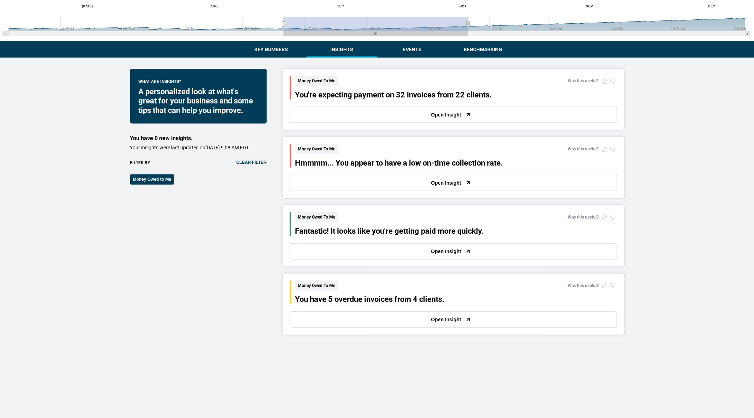 The width and height of the screenshot is (754, 418). What do you see at coordinates (712, 6) in the screenshot?
I see `text: DEC` at bounding box center [712, 6].